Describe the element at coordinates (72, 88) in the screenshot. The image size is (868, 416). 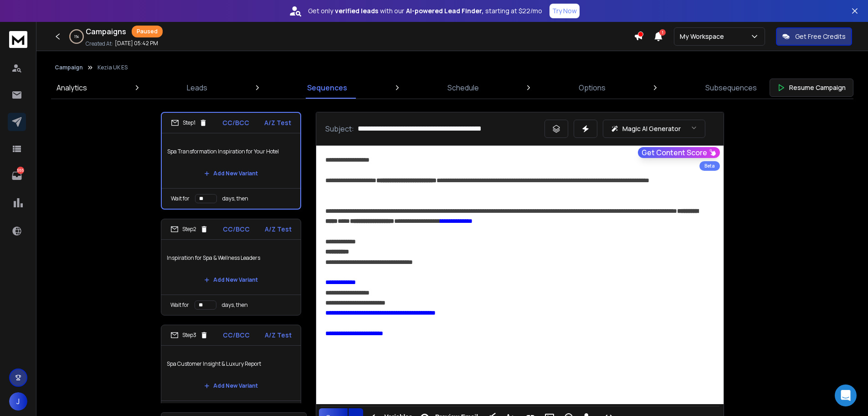
I see `p: Analytics` at that location.